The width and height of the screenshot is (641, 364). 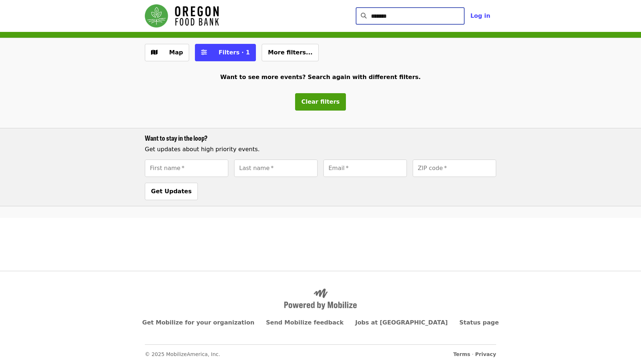 I want to click on button: Filters (1 selected), so click(x=225, y=52).